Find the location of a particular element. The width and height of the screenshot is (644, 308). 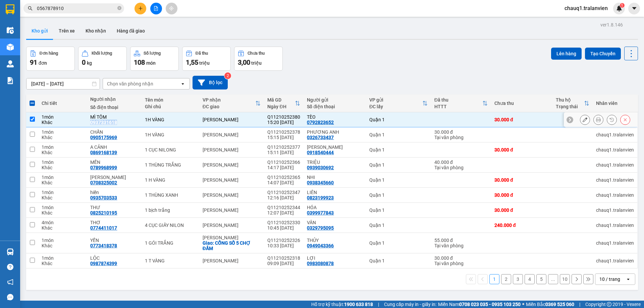

div: 0905175969 is located at coordinates (104, 137).